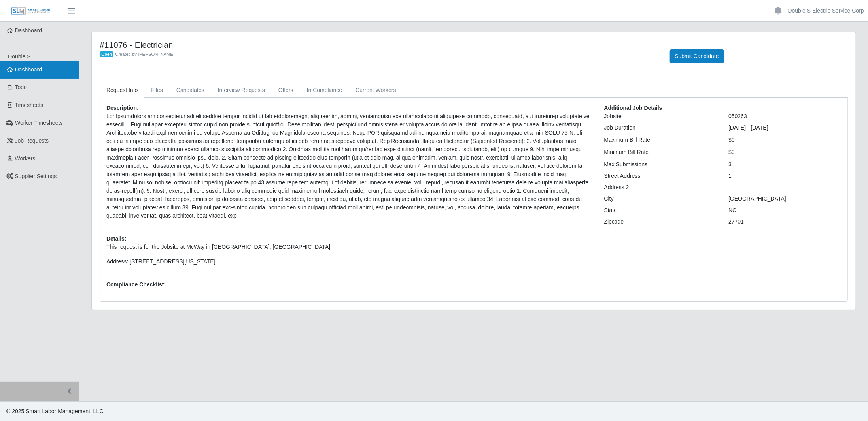  I want to click on span: © 2025 Smart Labor Management, LLC, so click(54, 411).